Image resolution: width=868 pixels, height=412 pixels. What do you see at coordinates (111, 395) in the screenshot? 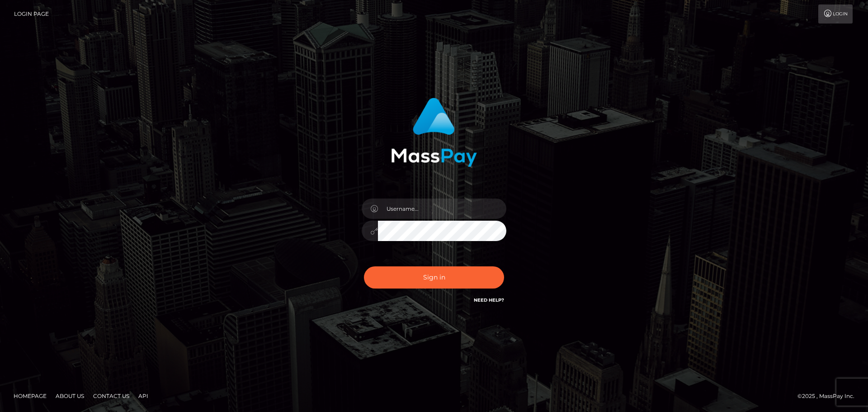
I see `a: Contact Us` at bounding box center [111, 395].